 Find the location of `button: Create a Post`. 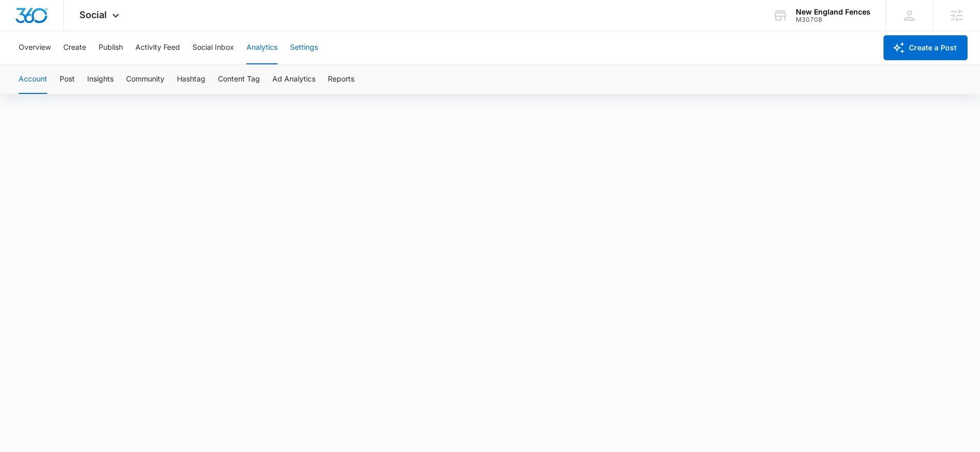

button: Create a Post is located at coordinates (925, 48).